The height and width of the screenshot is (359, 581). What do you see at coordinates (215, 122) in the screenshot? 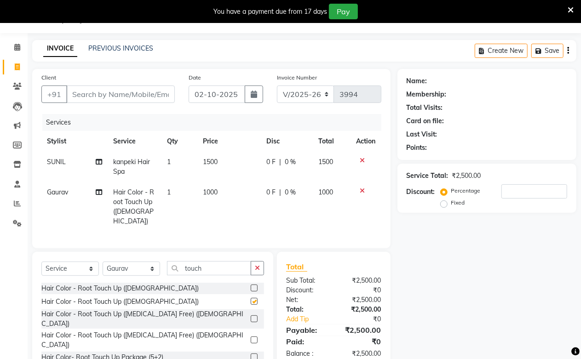
I see `div: Services` at bounding box center [215, 122].